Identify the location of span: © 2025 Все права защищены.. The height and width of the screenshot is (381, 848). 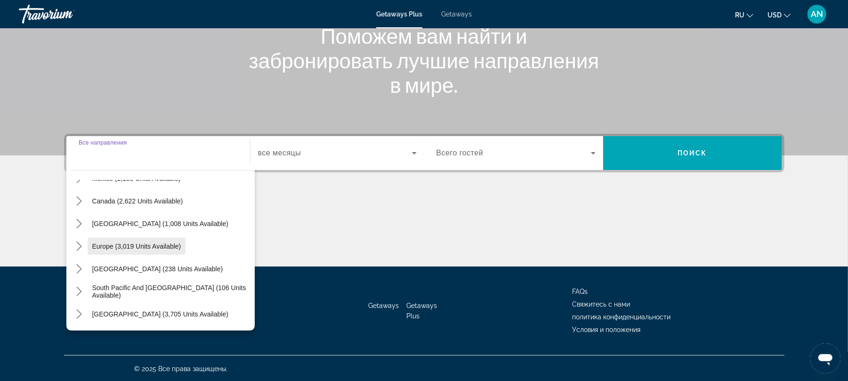
(181, 369).